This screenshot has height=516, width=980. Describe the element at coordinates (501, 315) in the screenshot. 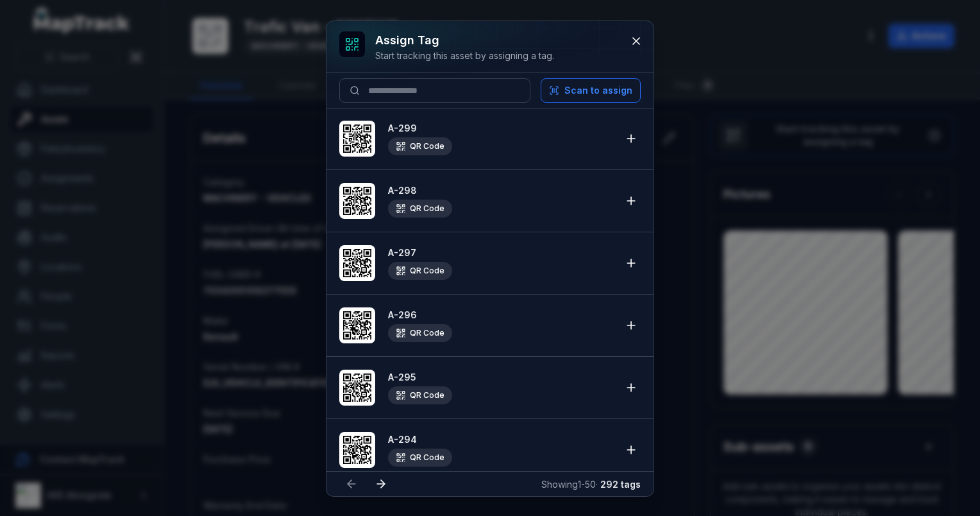

I see `strong: A-296` at that location.